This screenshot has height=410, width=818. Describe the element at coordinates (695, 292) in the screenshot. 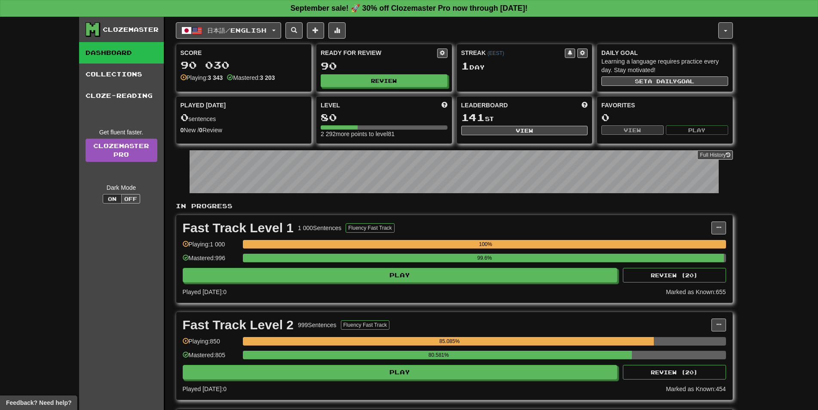

I see `div: Marked as Known: 655` at that location.